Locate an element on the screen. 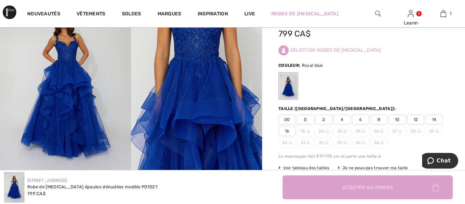 The height and width of the screenshot is (204, 465). span: 28 is located at coordinates (415, 131).